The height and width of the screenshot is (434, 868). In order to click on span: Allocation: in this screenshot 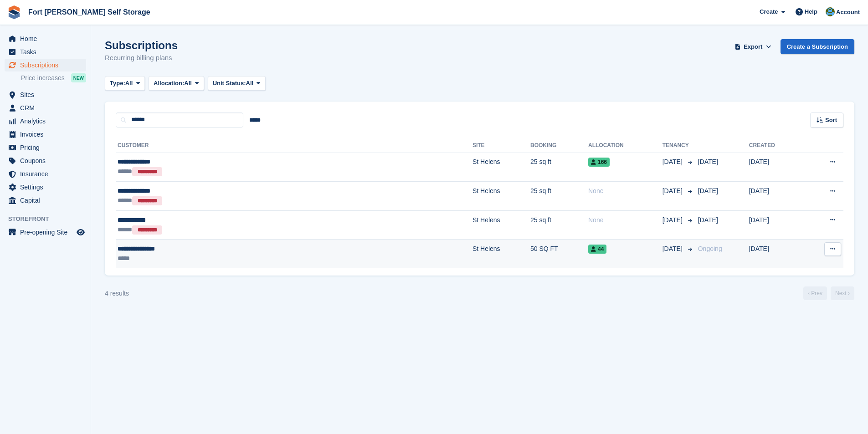, I will do `click(169, 83)`.